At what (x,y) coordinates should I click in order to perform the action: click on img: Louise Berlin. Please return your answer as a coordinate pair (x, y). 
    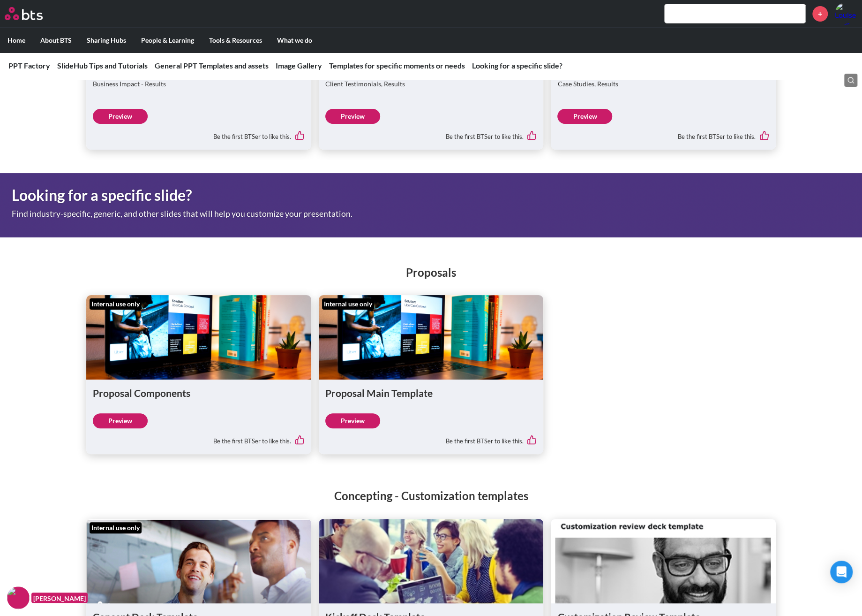
    Looking at the image, I should click on (847, 13).